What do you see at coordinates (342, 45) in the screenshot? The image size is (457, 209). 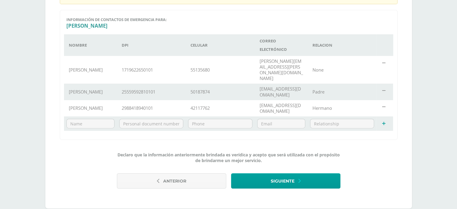 I see `th: Relacion` at bounding box center [342, 45].